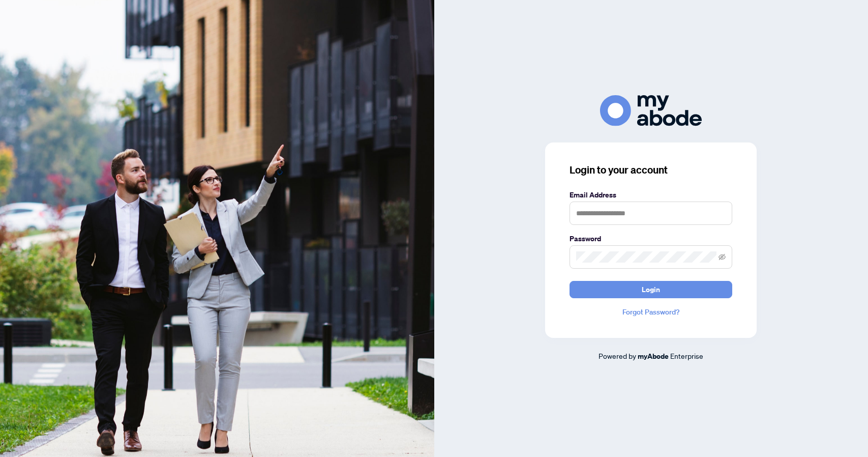 Image resolution: width=868 pixels, height=457 pixels. What do you see at coordinates (723, 257) in the screenshot?
I see `span: eye-invisible` at bounding box center [723, 257].